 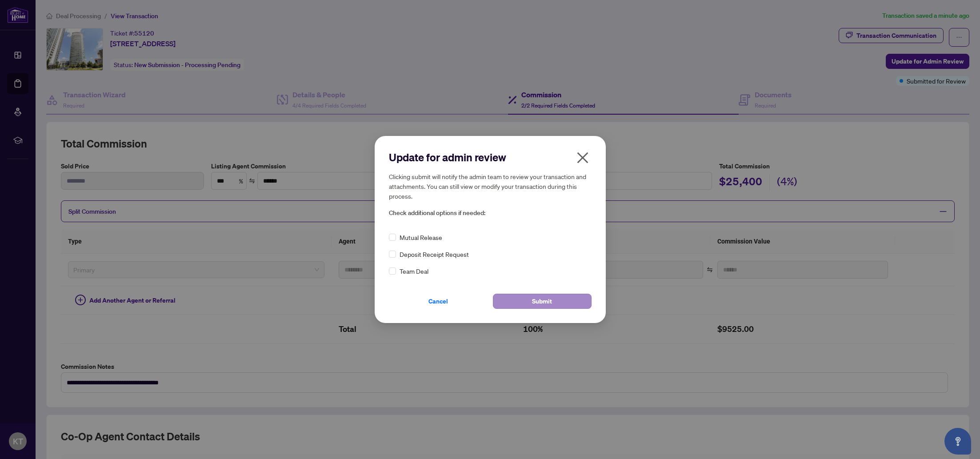 I want to click on span: Submit, so click(x=541, y=301).